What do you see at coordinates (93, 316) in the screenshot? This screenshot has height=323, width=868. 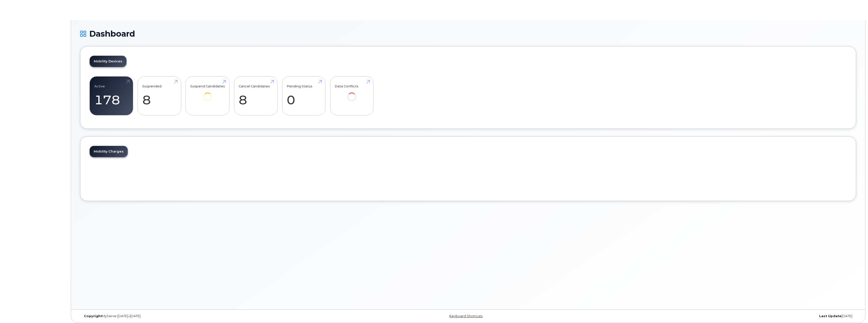 I see `strong: Copyright` at bounding box center [93, 316].